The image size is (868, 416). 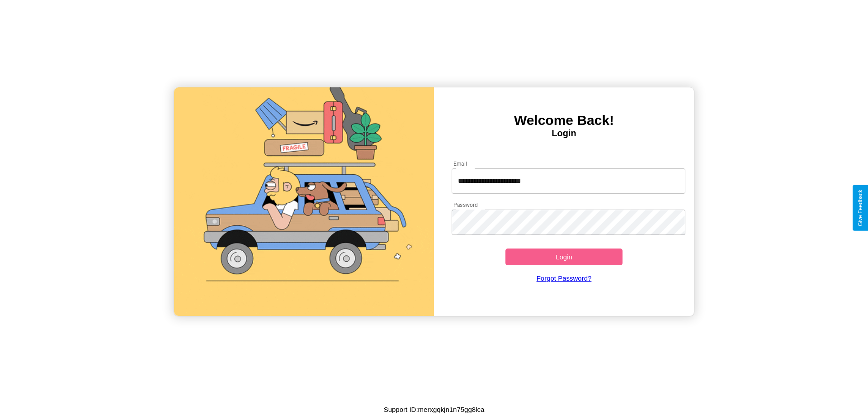 I want to click on label: Email, so click(x=460, y=164).